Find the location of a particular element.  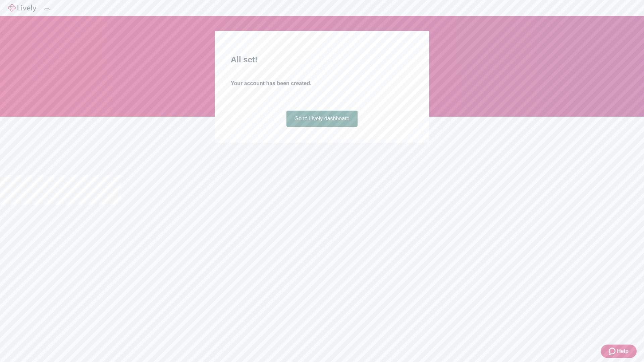

a: Go to Lively dashboard is located at coordinates (322, 119).